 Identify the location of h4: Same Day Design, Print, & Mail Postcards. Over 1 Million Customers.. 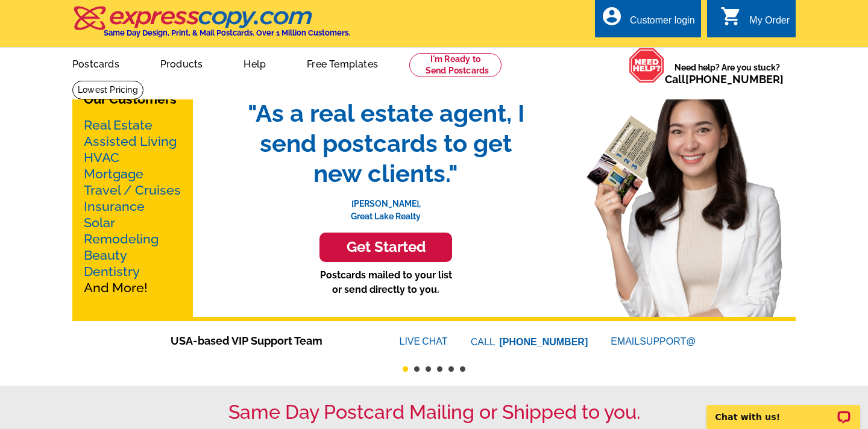
(227, 32).